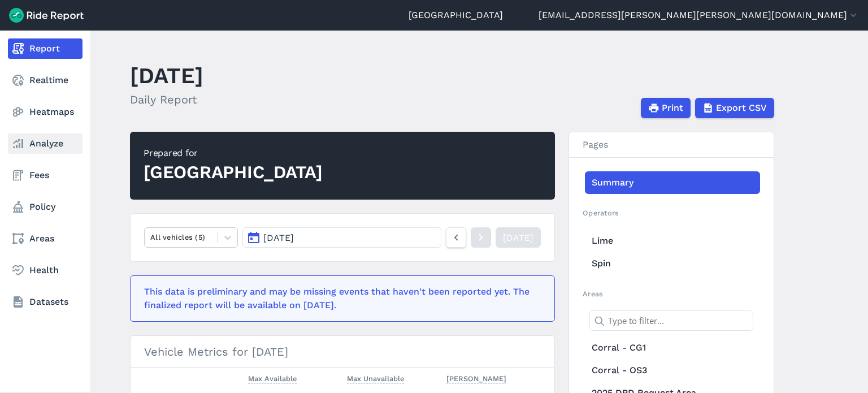  Describe the element at coordinates (672, 321) in the screenshot. I see `input: Type to filter...` at that location.